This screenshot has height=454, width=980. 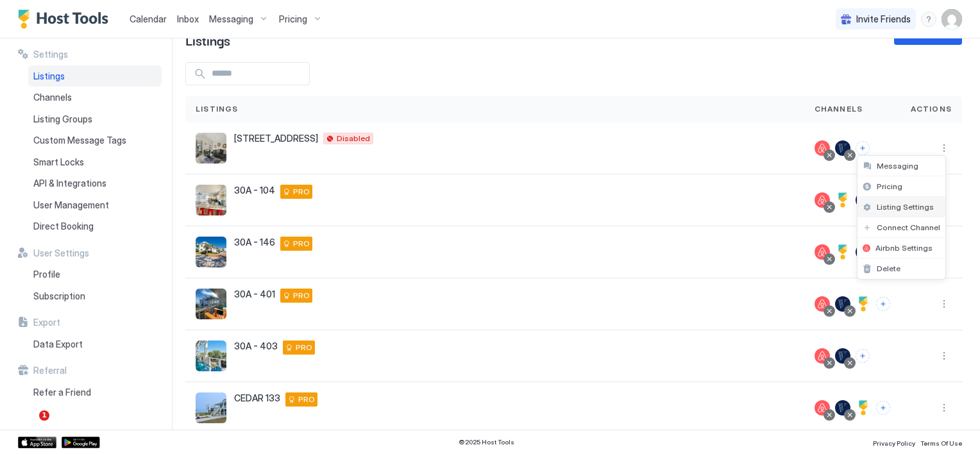 What do you see at coordinates (888, 268) in the screenshot?
I see `span: Delete` at bounding box center [888, 268].